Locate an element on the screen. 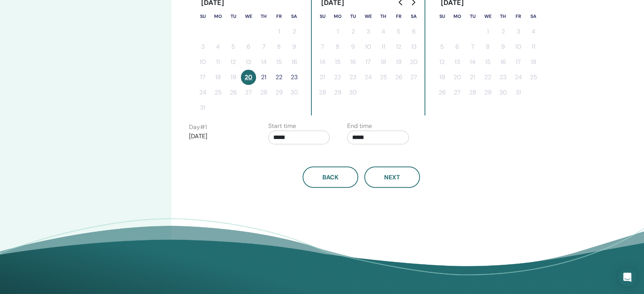 Image resolution: width=644 pixels, height=294 pixels. button: 31 is located at coordinates (203, 107).